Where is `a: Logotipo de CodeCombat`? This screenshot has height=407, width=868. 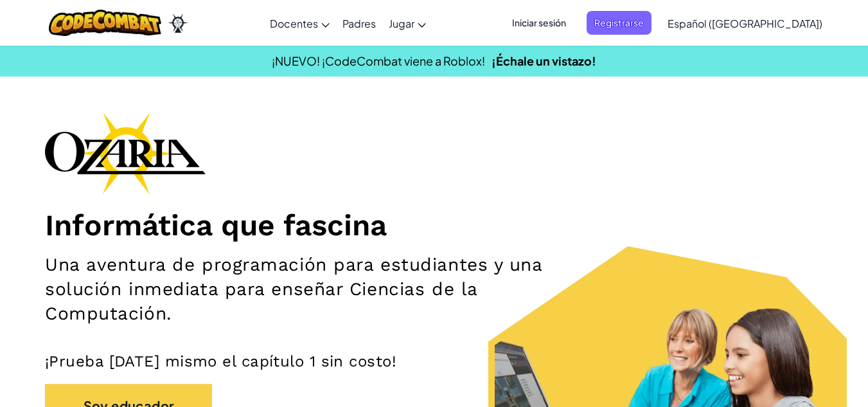 a: Logotipo de CodeCombat is located at coordinates (105, 22).